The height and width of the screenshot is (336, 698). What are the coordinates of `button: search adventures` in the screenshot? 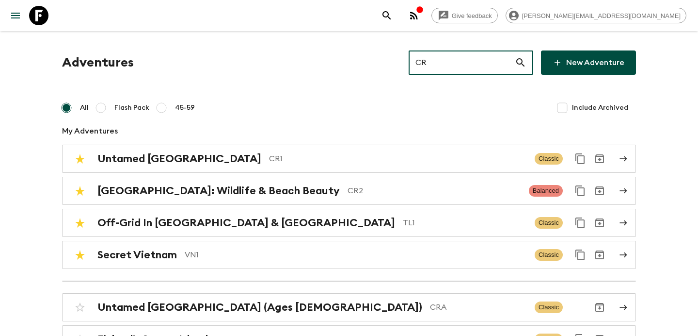 It's located at (387, 16).